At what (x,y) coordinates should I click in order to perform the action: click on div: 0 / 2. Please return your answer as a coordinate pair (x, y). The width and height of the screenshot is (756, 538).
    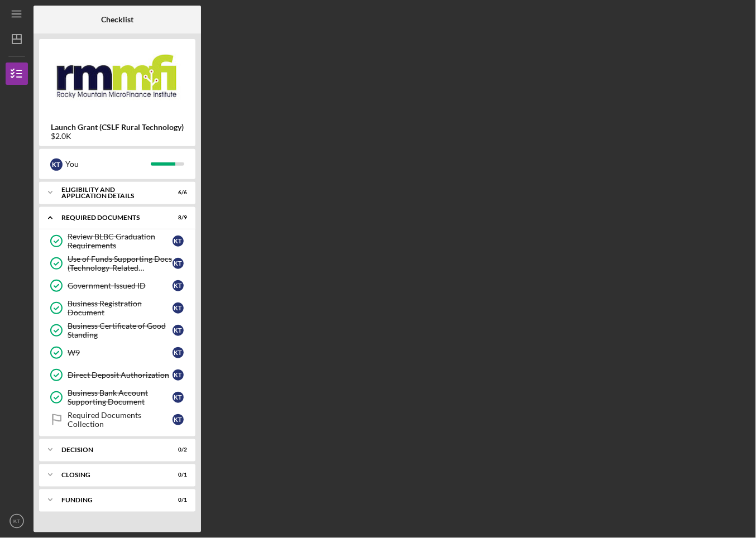
    Looking at the image, I should click on (177, 450).